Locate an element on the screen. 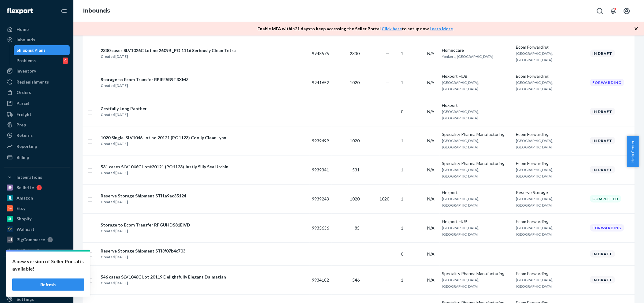  a: Add Fast Tag is located at coordinates (37, 288).